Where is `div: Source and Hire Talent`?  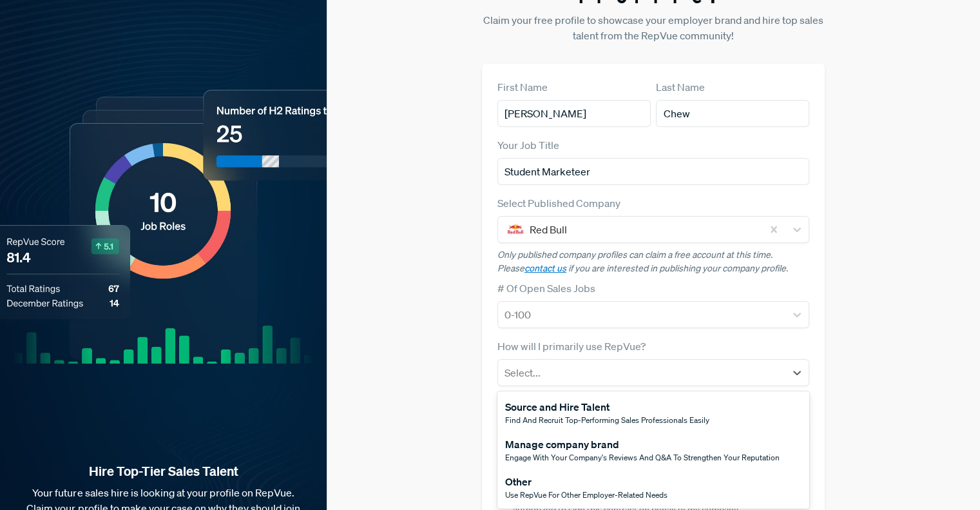
div: Source and Hire Talent is located at coordinates (607, 407).